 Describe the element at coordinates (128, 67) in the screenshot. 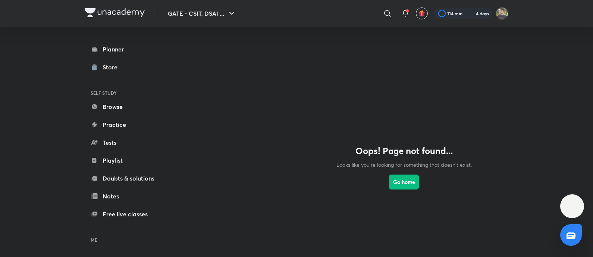

I see `a: Store` at that location.